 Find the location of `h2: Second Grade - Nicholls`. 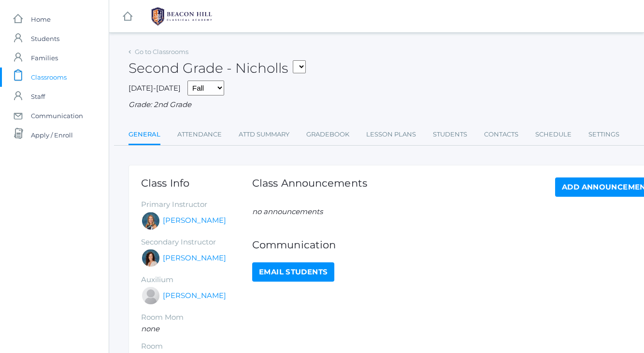

h2: Second Grade - Nicholls is located at coordinates (217, 68).